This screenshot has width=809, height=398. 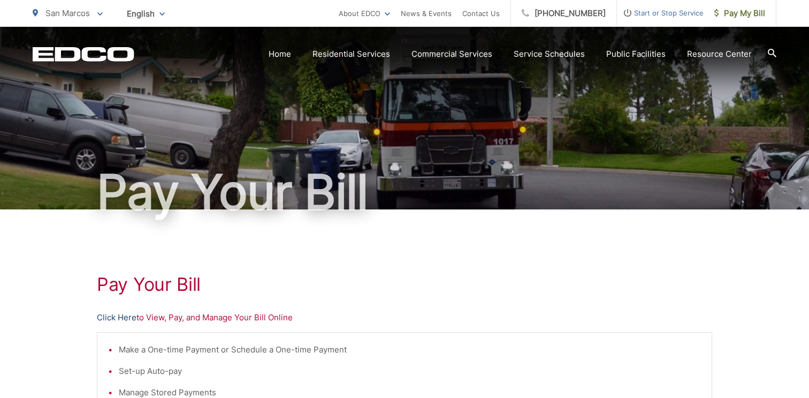 I want to click on a: EDCD logo. Return to the homepage., so click(x=83, y=54).